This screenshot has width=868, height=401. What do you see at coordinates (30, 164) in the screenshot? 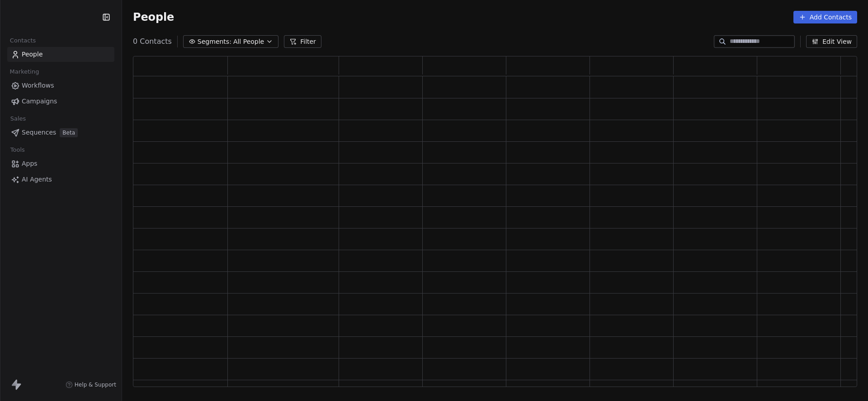
I see `span: Apps` at bounding box center [30, 164].